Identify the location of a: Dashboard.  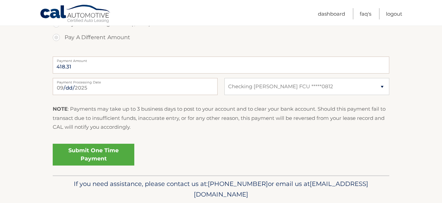
(332, 14).